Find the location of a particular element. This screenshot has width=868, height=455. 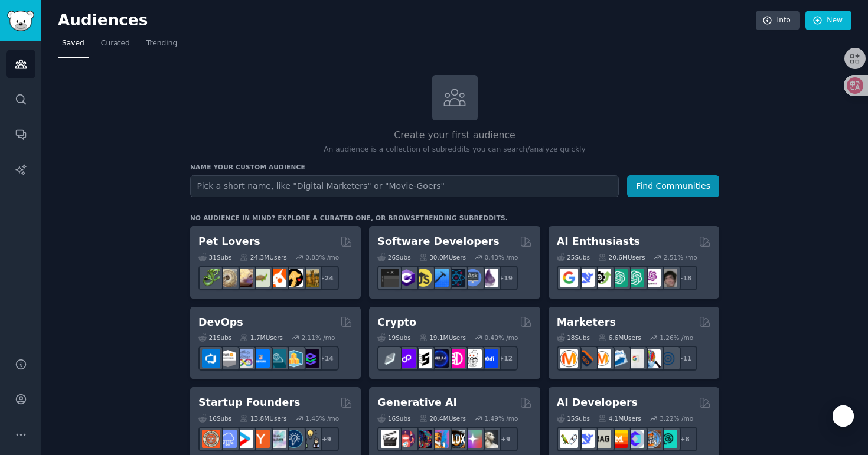

img: AWS_Certified_Experts is located at coordinates (227, 358).